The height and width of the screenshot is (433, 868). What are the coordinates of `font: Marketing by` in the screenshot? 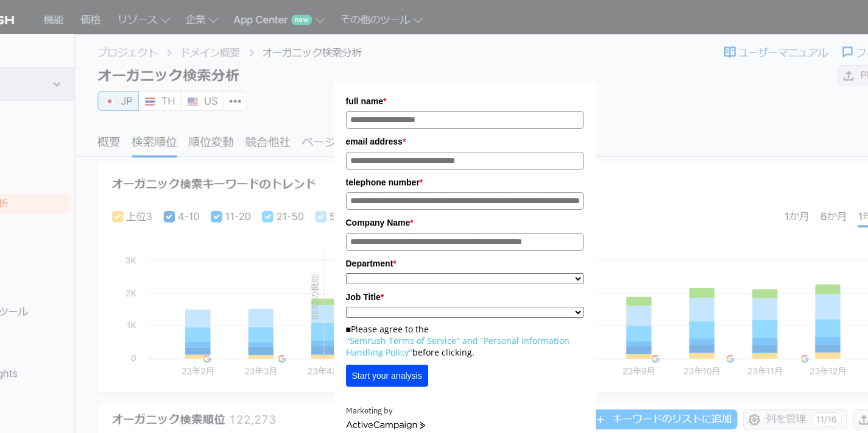 It's located at (370, 411).